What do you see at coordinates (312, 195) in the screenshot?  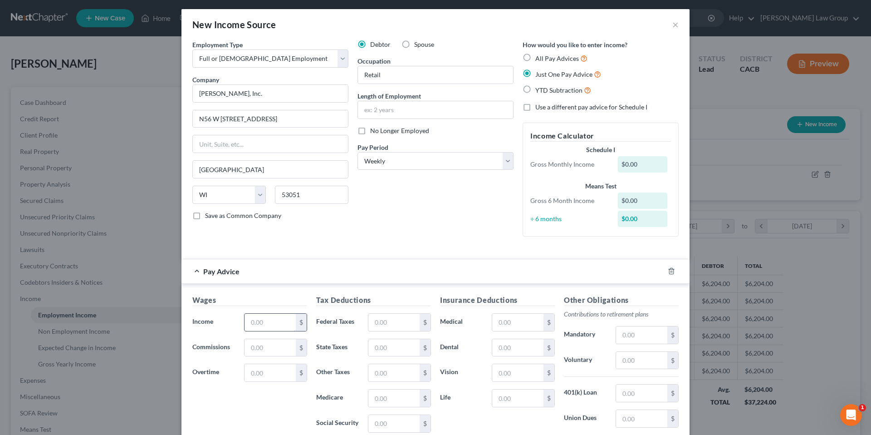 I see `input: Enter zip...` at bounding box center [312, 195].